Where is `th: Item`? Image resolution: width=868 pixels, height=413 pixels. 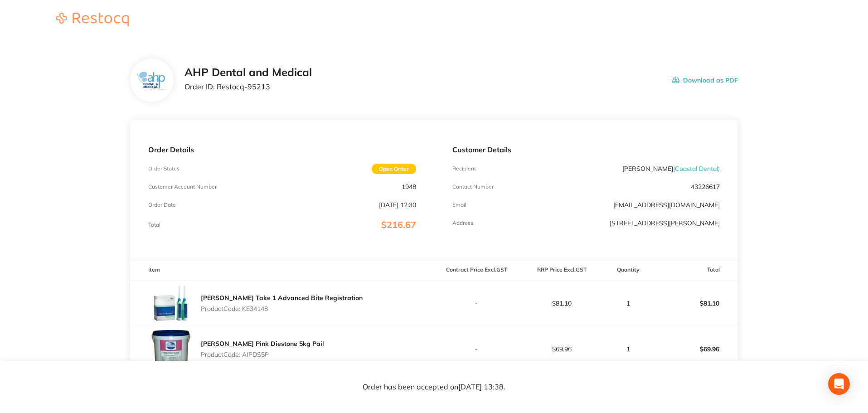
th: Item is located at coordinates (282, 270).